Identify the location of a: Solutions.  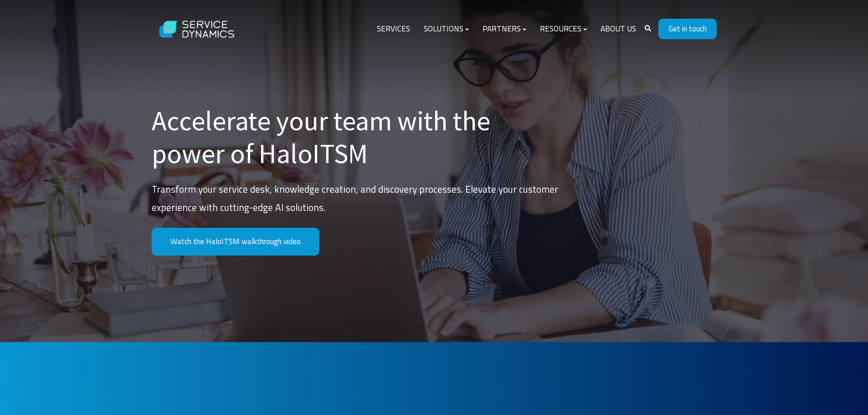
(446, 29).